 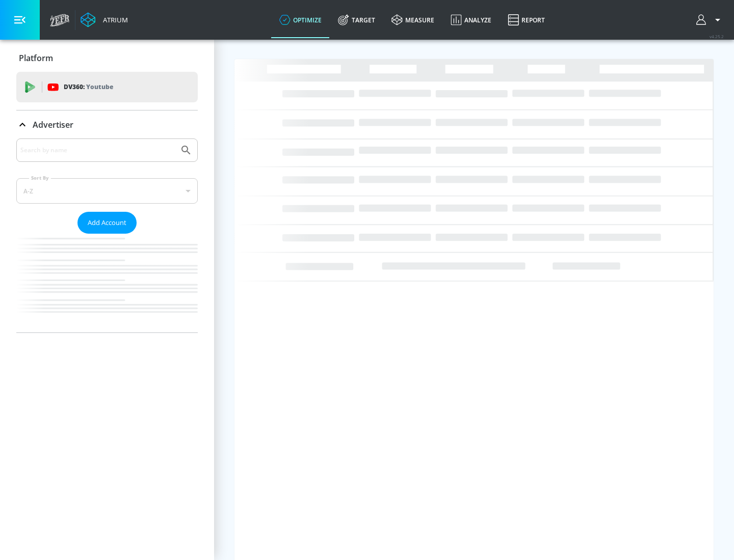 What do you see at coordinates (107, 222) in the screenshot?
I see `button: Add Account` at bounding box center [107, 222].